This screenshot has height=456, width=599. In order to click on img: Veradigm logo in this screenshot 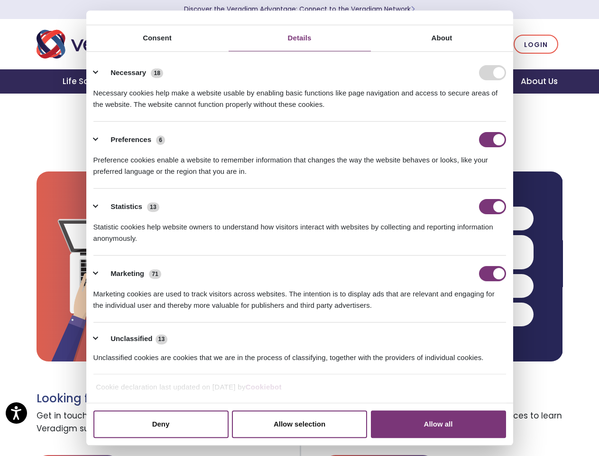, I will do `click(102, 44)`.